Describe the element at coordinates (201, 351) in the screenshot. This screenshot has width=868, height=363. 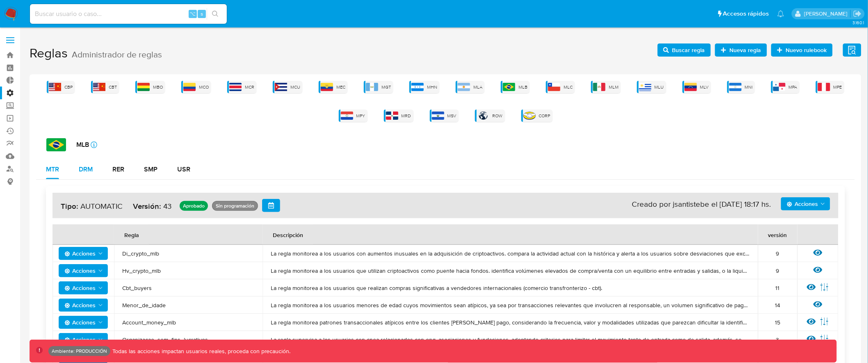
I see `p: Todas las acciones impactan usuarios reales, proceda con precaución.` at that location.